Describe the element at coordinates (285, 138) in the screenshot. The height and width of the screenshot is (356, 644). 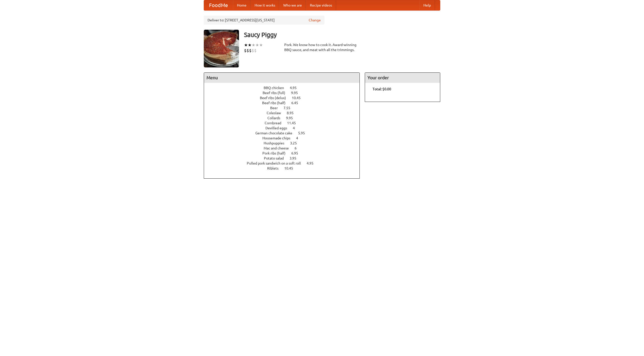
I see `a: Housemade chips 4` at that location.